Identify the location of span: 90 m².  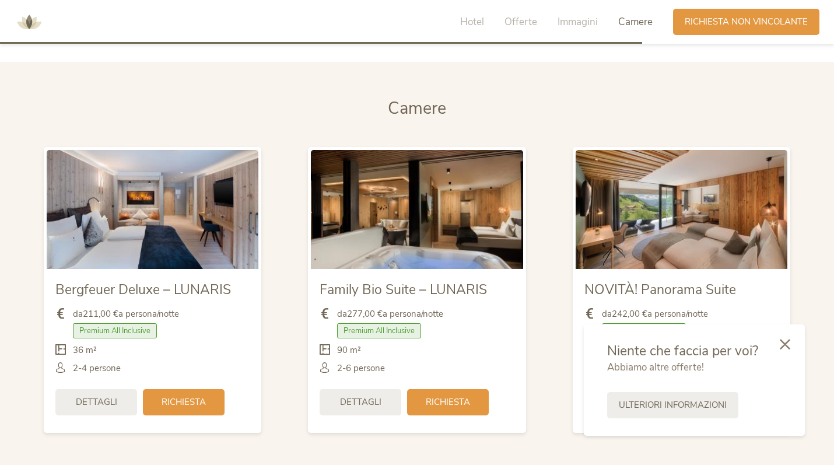
(349, 350).